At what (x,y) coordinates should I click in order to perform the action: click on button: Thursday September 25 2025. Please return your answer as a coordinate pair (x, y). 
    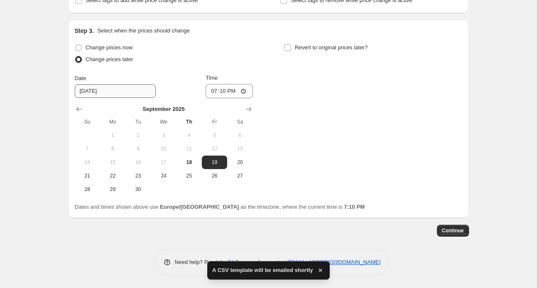
    Looking at the image, I should click on (189, 176).